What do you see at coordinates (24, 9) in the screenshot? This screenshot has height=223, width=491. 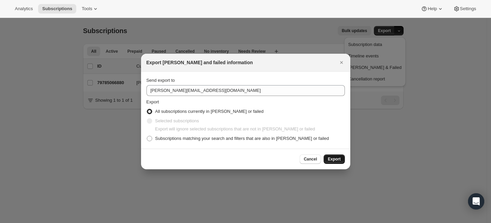 I see `span: Analytics` at bounding box center [24, 9].